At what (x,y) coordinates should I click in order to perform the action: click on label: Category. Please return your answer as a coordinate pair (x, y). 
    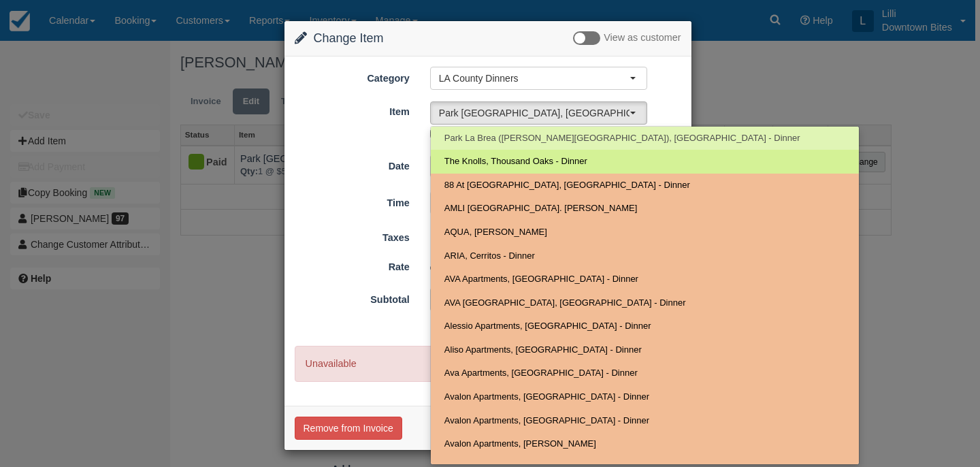
    Looking at the image, I should click on (352, 76).